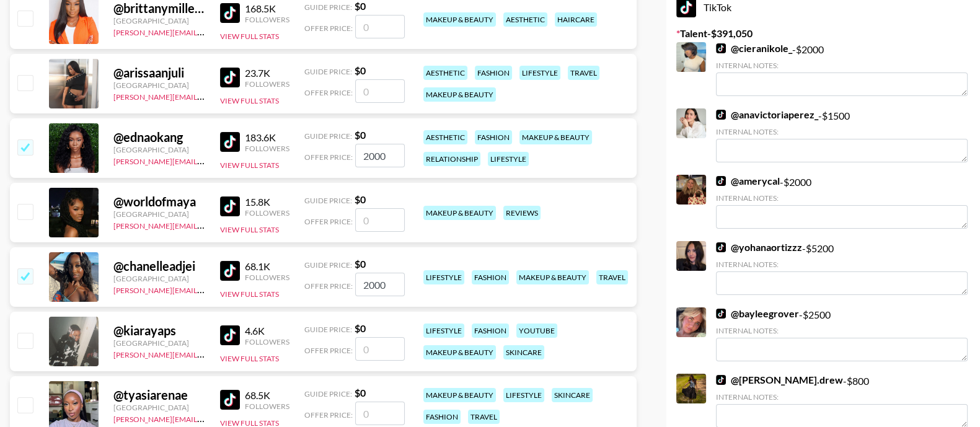 This screenshot has height=427, width=980. What do you see at coordinates (576, 19) in the screenshot?
I see `div: haircare` at bounding box center [576, 19].